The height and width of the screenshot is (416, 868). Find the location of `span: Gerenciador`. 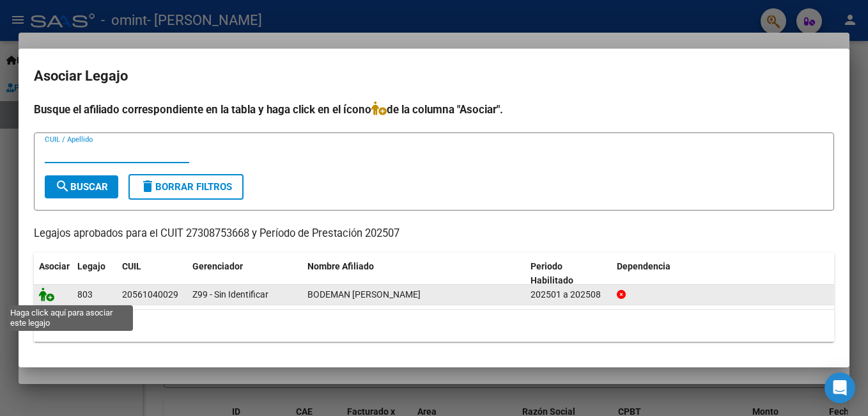

span: Gerenciador is located at coordinates (217, 266).